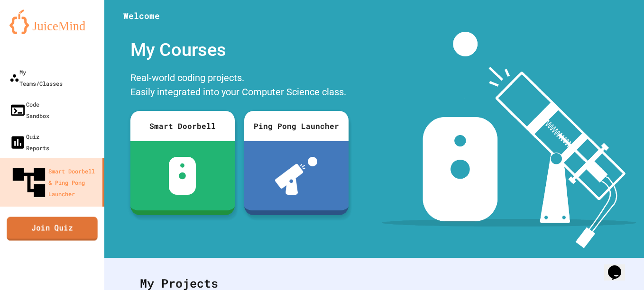  What do you see at coordinates (182, 176) in the screenshot?
I see `img: sdb-white.svg` at bounding box center [182, 176].